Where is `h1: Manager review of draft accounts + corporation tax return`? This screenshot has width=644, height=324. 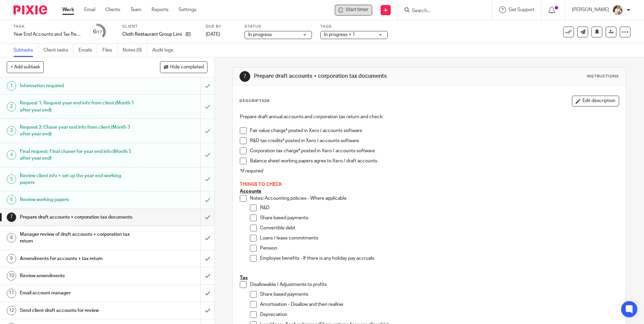
h1: Manager review of draft accounts + corporation tax return is located at coordinates (78, 237).